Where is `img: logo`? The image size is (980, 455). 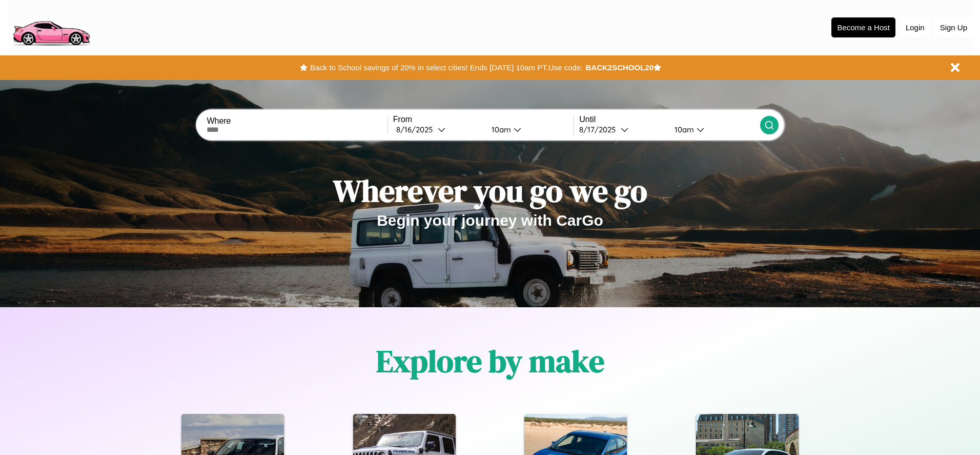 img: logo is located at coordinates (51, 27).